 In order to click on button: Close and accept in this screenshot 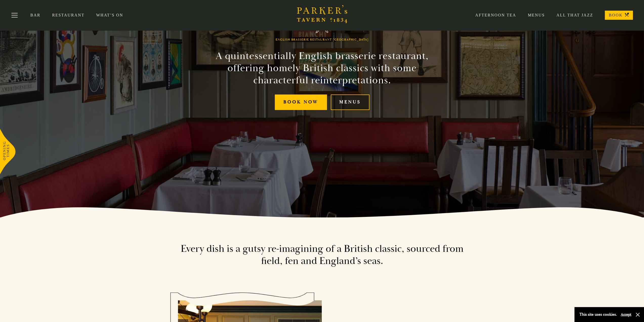, I will do `click(638, 315)`.